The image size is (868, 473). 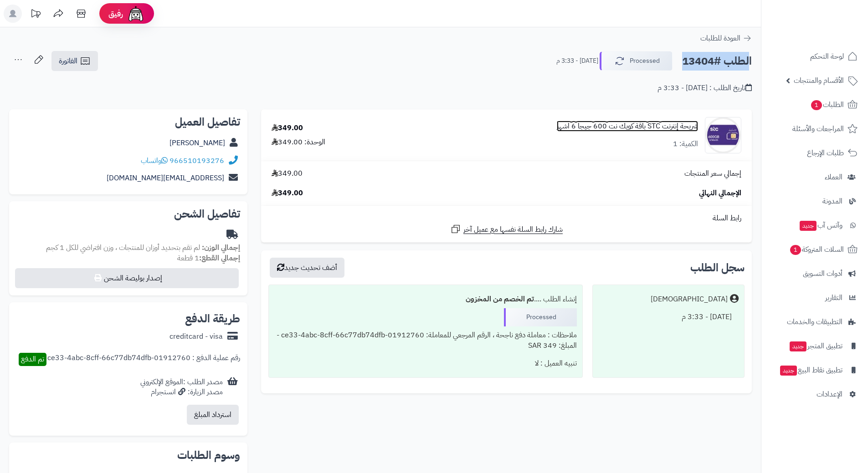 I want to click on a: الإعدادات, so click(x=814, y=394).